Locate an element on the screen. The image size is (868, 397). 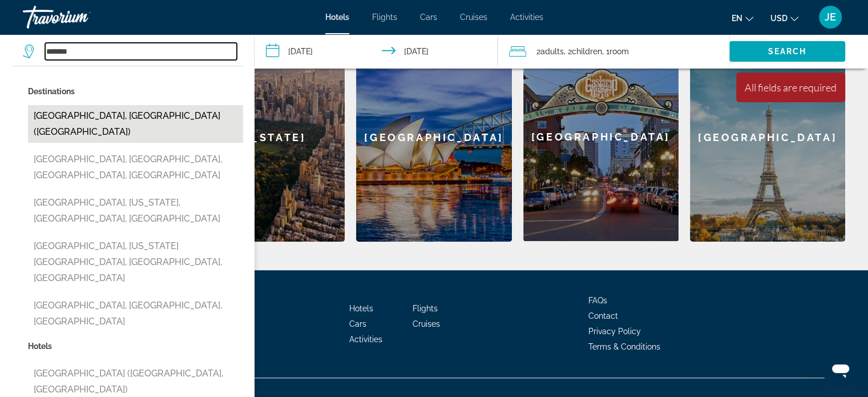
button: Change currency is located at coordinates (784, 18).